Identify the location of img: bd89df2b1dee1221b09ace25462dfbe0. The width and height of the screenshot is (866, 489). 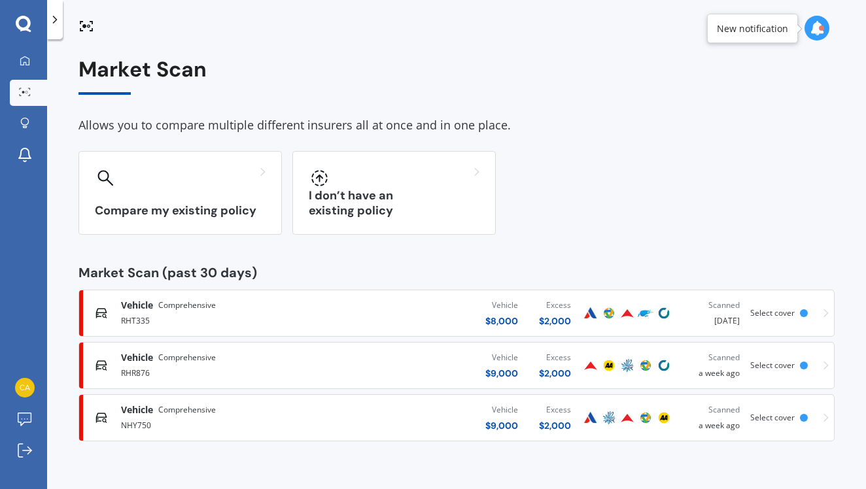
(25, 388).